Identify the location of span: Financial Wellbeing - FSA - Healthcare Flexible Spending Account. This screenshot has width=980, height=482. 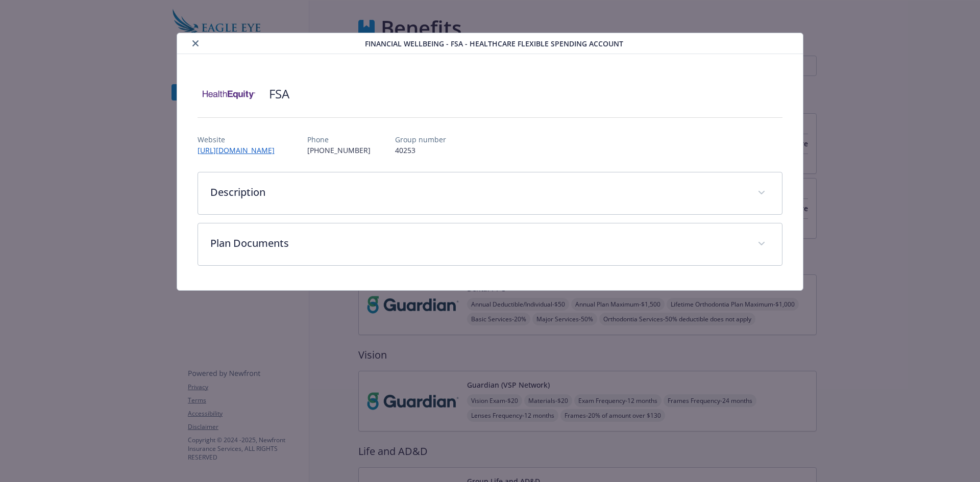
(494, 43).